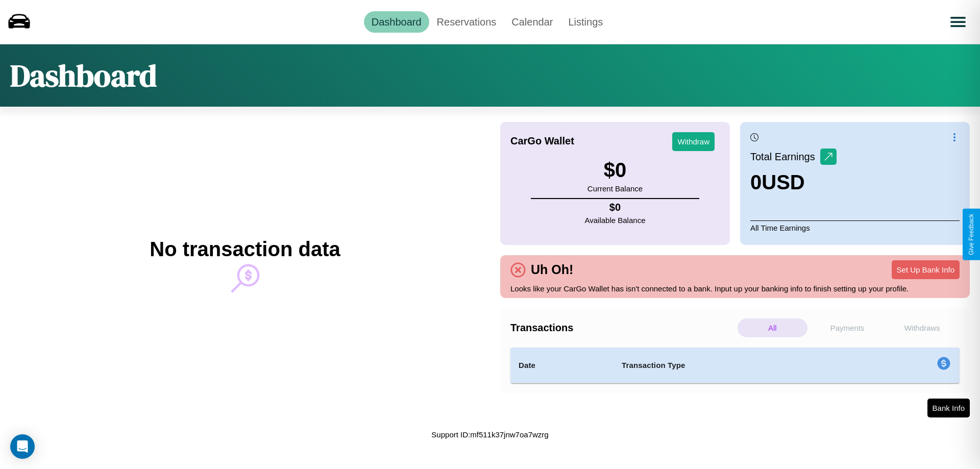 Image resolution: width=980 pixels, height=469 pixels. Describe the element at coordinates (693, 141) in the screenshot. I see `button: Withdraw` at that location.